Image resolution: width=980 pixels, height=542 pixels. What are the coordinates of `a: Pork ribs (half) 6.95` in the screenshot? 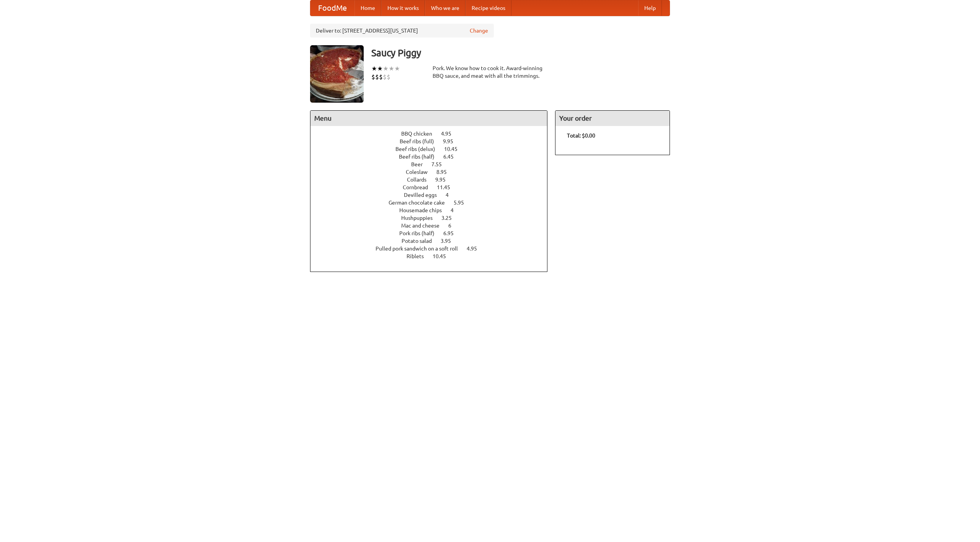 It's located at (433, 233).